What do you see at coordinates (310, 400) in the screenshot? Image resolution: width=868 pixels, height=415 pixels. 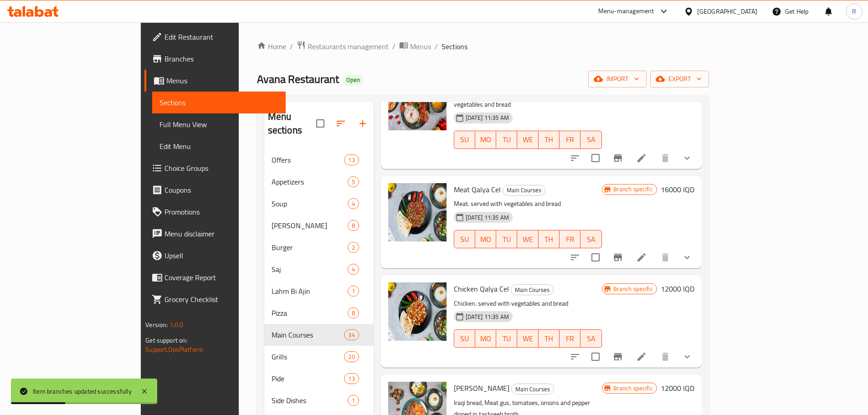 I see `div: Side Dishes` at bounding box center [310, 400].